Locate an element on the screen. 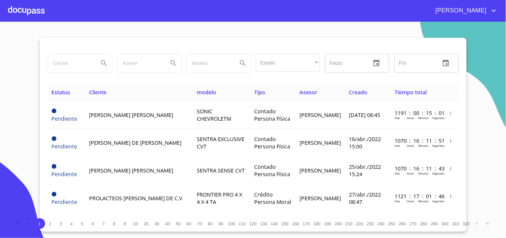 The width and height of the screenshot is (506, 238). span: 9 is located at coordinates (125, 223).